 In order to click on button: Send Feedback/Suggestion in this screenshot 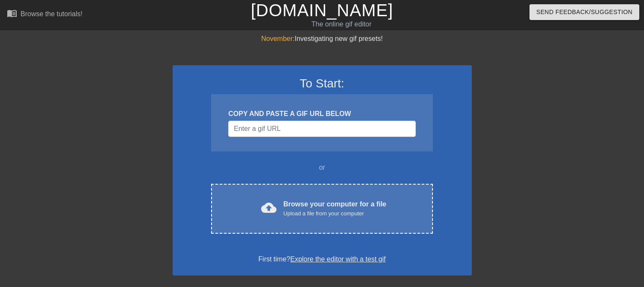, I will do `click(584, 12)`.